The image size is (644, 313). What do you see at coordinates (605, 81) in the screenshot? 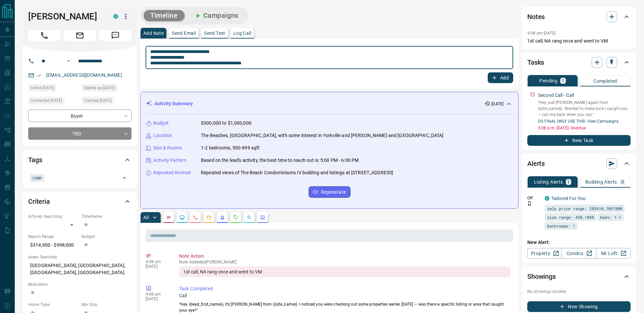
I see `p: Completed` at bounding box center [605, 81].